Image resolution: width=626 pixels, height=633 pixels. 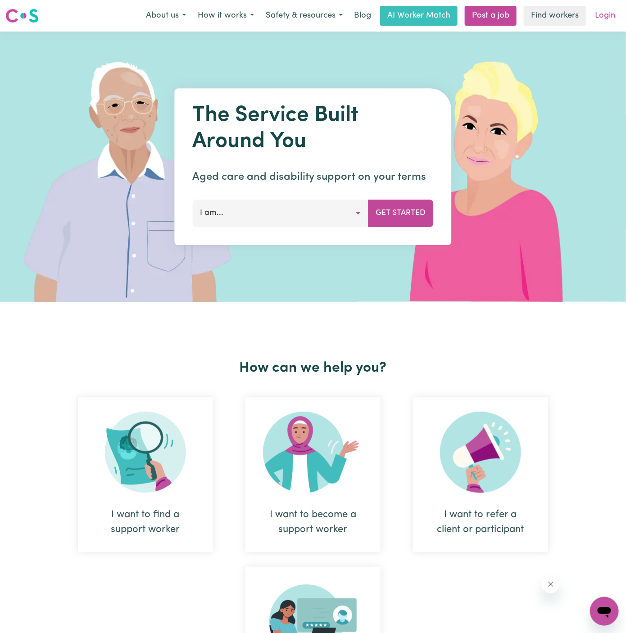 What do you see at coordinates (313, 128) in the screenshot?
I see `h1: The Service Built Around You` at bounding box center [313, 128].